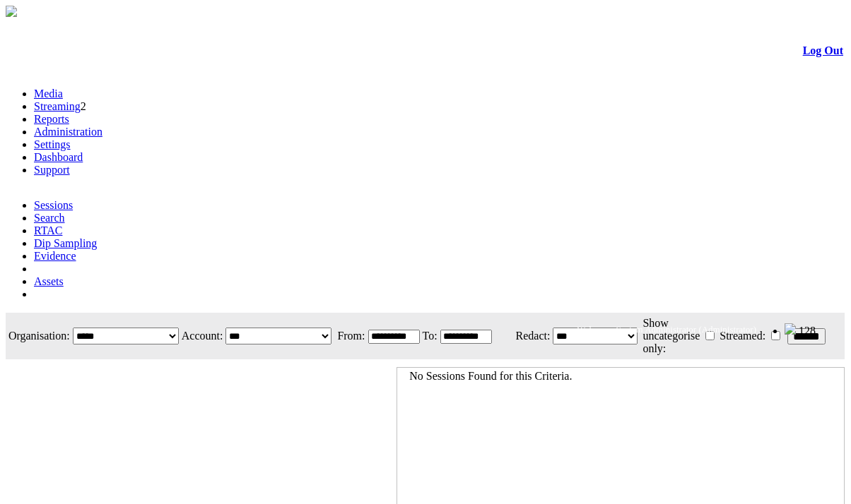  I want to click on span: Welcome, System Administrator (Administrator), so click(666, 329).